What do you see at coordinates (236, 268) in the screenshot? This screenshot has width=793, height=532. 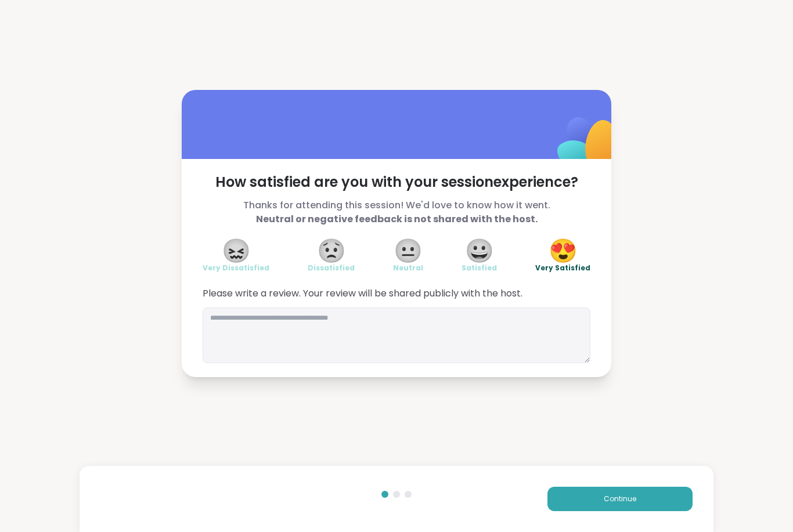 I see `span: Very Dissatisfied` at bounding box center [236, 268].